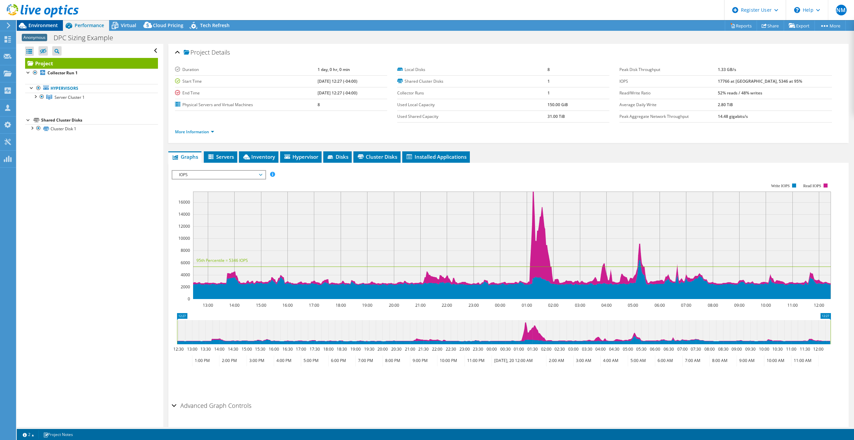 Image resolution: width=854 pixels, height=440 pixels. What do you see at coordinates (87, 38) in the screenshot?
I see `h1: DPC Sizing Example` at bounding box center [87, 38].